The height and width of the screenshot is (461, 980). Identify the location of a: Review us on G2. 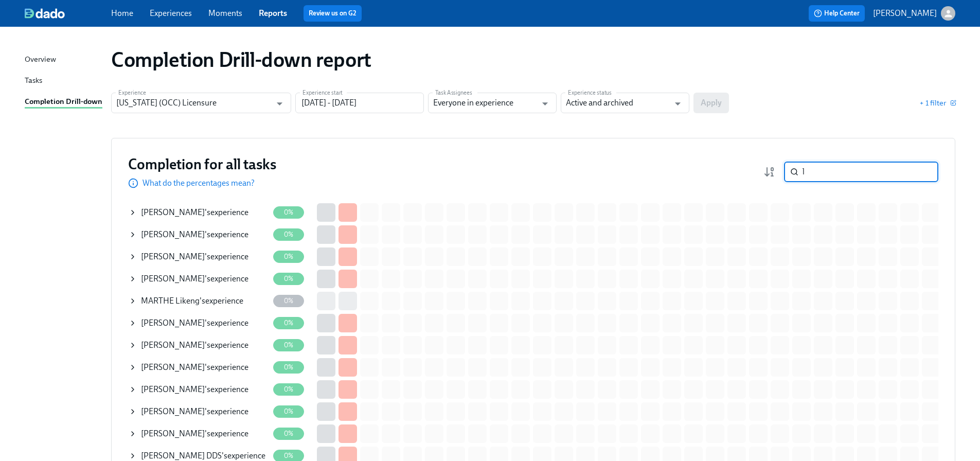
(332, 13).